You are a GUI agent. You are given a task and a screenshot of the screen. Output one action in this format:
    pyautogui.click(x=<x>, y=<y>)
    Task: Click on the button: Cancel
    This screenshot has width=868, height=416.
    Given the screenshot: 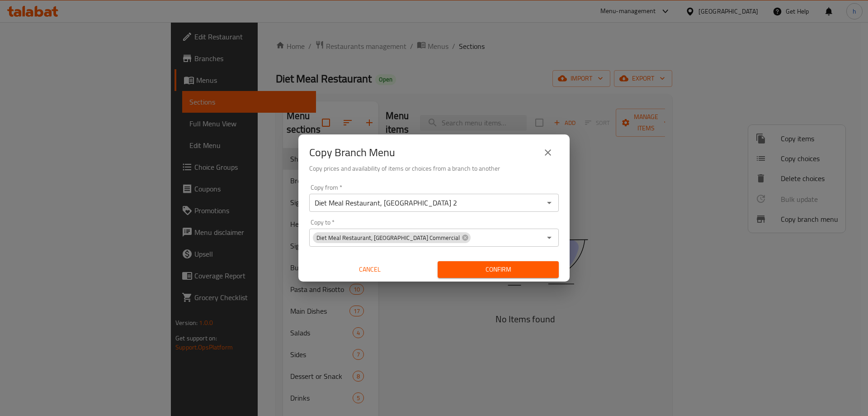 What is the action you would take?
    pyautogui.click(x=370, y=269)
    